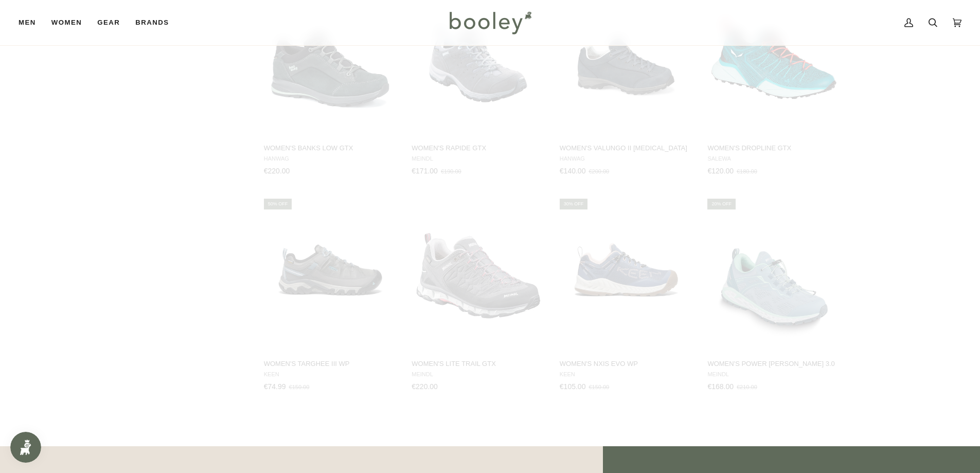 Image resolution: width=980 pixels, height=473 pixels. I want to click on span: Men, so click(27, 22).